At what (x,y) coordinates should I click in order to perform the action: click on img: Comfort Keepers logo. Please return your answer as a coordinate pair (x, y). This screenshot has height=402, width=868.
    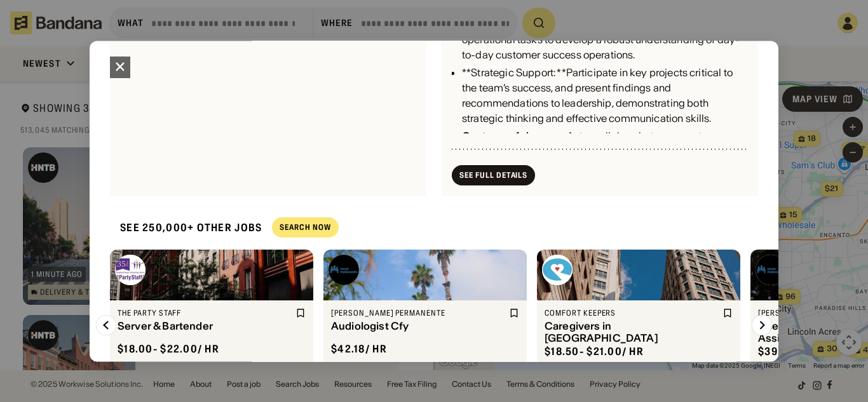
    Looking at the image, I should click on (557, 270).